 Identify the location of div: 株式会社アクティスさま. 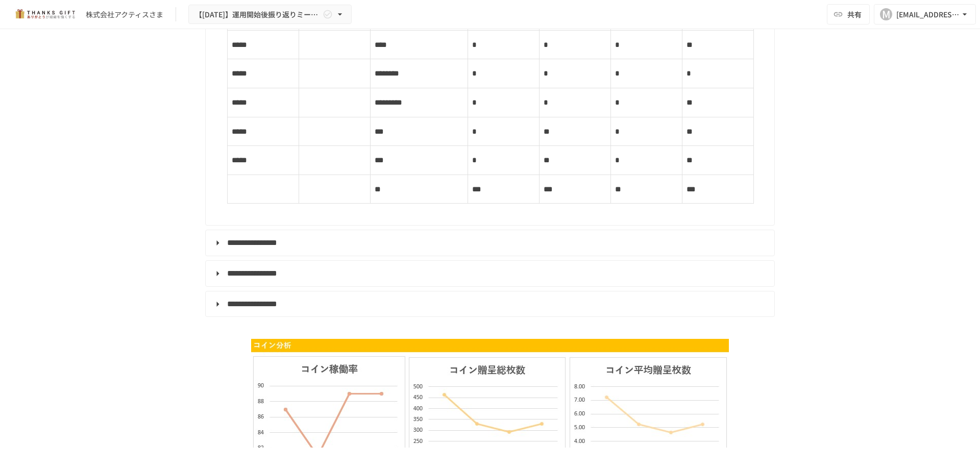
(125, 15).